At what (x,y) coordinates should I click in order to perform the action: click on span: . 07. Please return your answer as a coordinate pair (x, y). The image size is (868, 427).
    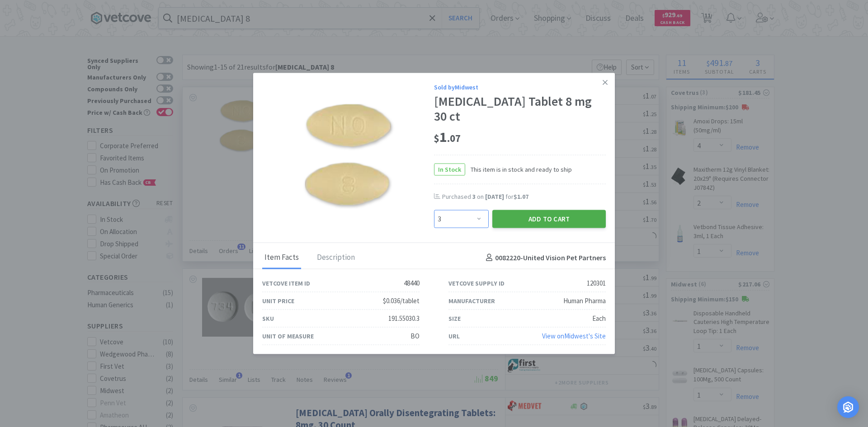
    Looking at the image, I should click on (454, 139).